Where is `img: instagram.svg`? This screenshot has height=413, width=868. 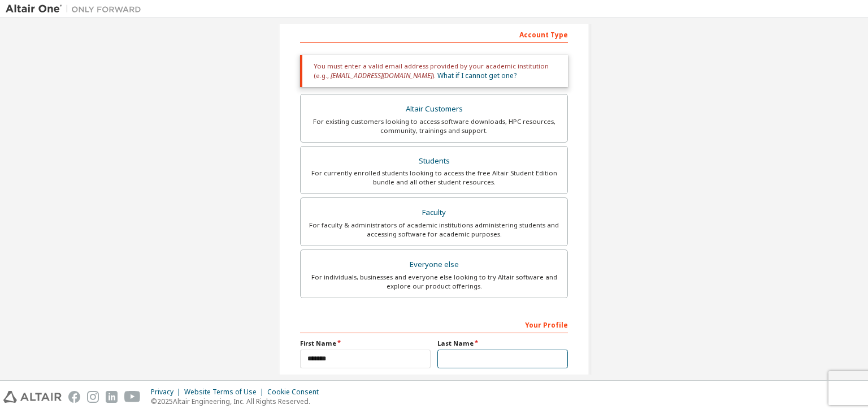 img: instagram.svg is located at coordinates (93, 396).